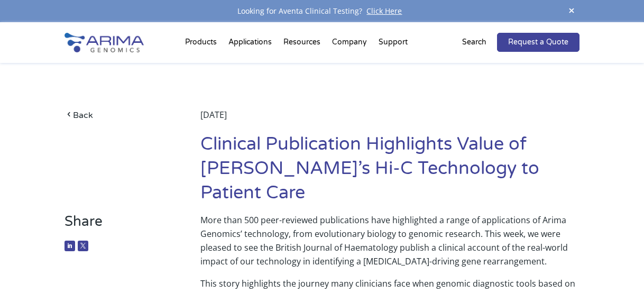 This screenshot has height=293, width=644. What do you see at coordinates (322, 11) in the screenshot?
I see `div: Looking for Aventa Clinical Testing?` at bounding box center [322, 11].